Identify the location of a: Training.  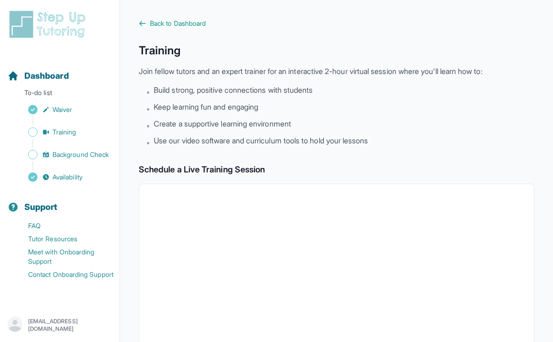
(63, 132).